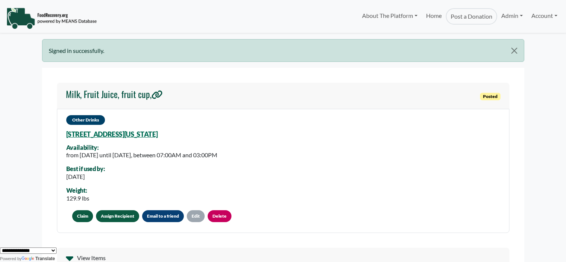 Image resolution: width=566 pixels, height=262 pixels. I want to click on div: Best if used by:, so click(86, 169).